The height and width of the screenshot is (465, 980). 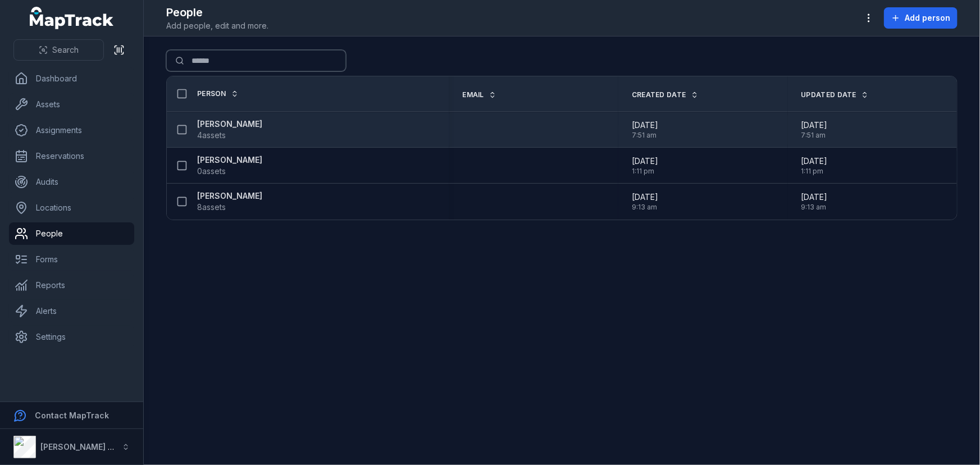 I want to click on strong: Contact MapTrack, so click(x=72, y=415).